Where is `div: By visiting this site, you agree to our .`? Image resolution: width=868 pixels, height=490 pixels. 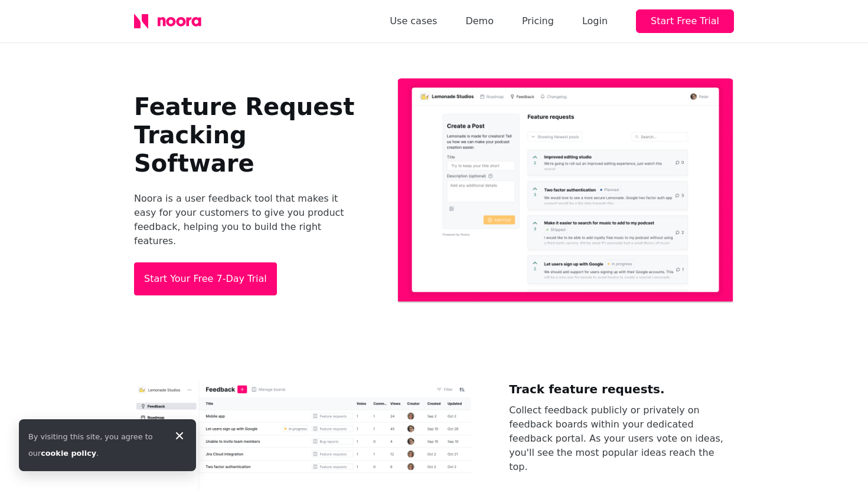 div: By visiting this site, you agree to our . is located at coordinates (95, 446).